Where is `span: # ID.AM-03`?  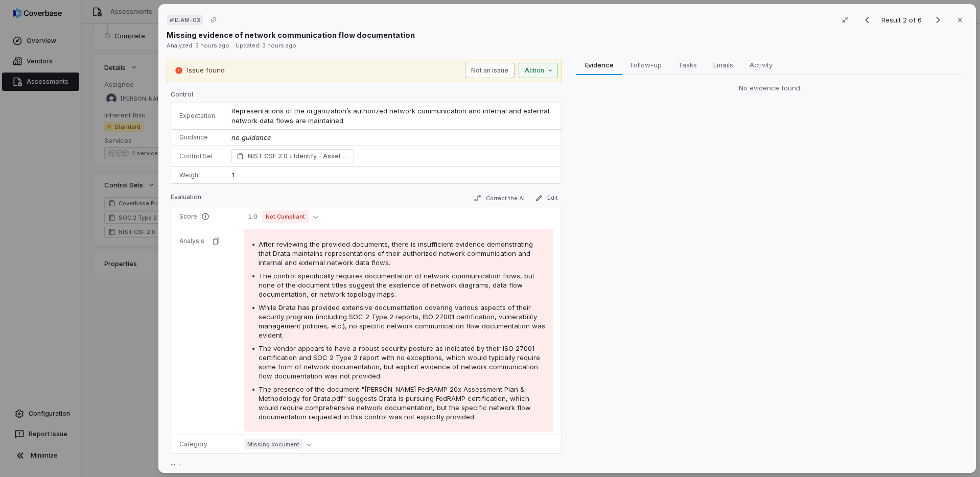
span: # ID.AM-03 is located at coordinates (185, 20).